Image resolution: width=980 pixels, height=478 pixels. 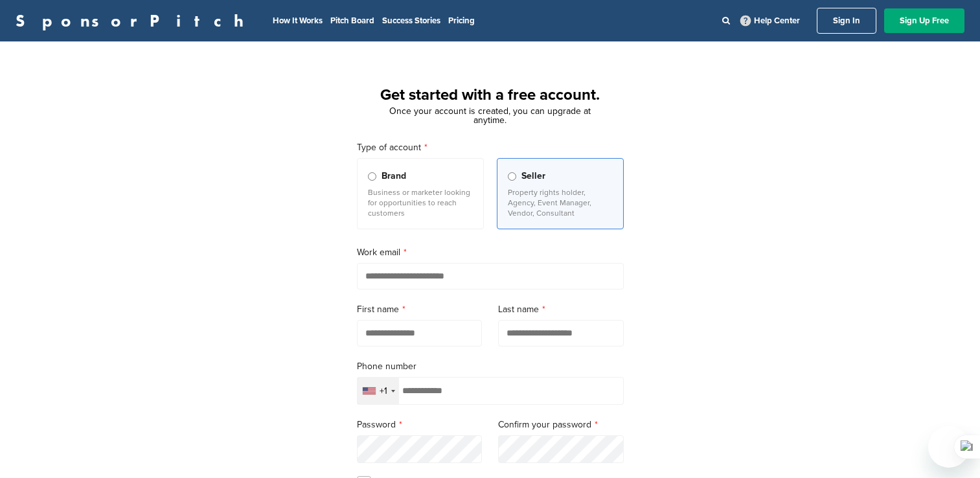 What do you see at coordinates (461, 21) in the screenshot?
I see `a: Pricing` at bounding box center [461, 21].